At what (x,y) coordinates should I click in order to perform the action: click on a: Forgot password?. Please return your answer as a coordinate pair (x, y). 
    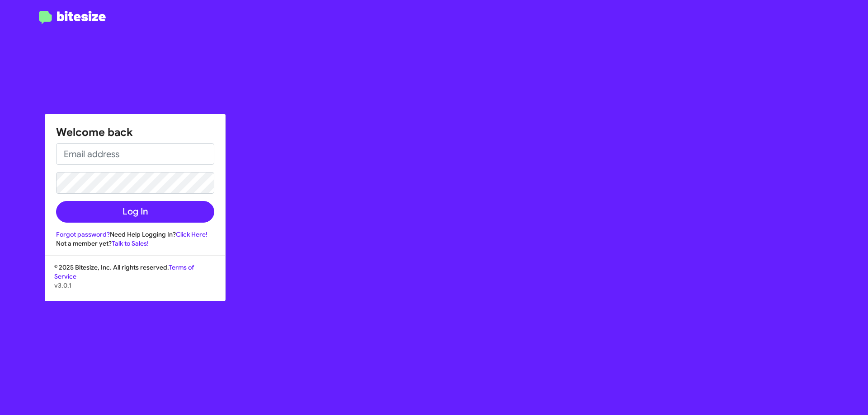
    Looking at the image, I should click on (82, 234).